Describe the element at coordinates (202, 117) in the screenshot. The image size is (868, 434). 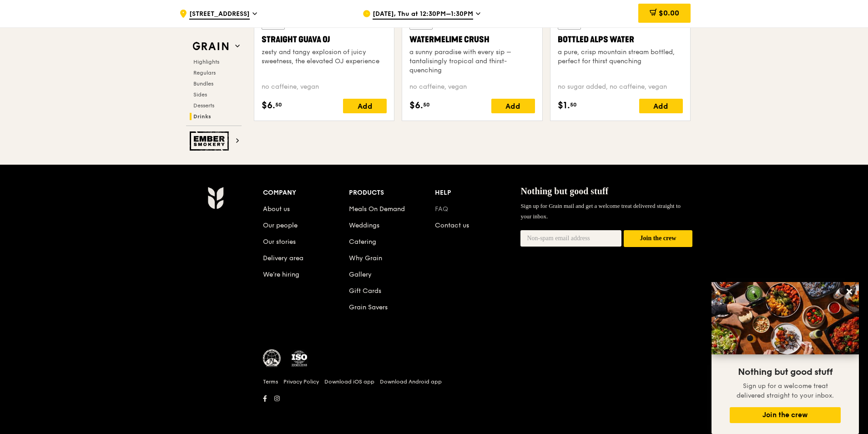
I see `span: Drinks` at that location.